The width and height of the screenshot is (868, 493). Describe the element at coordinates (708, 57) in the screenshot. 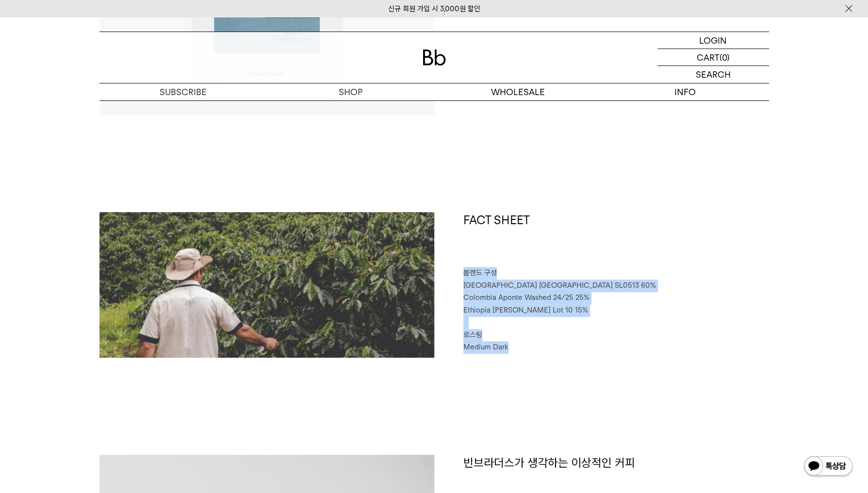

I see `p: CART` at that location.